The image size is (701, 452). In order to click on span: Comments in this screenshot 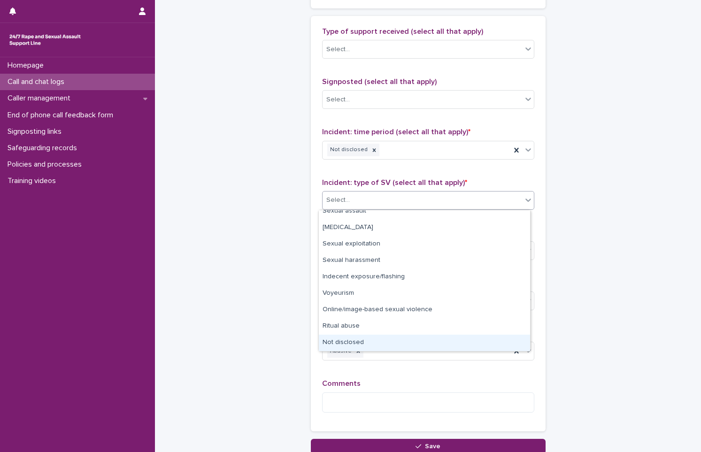, I will do `click(342, 384)`.